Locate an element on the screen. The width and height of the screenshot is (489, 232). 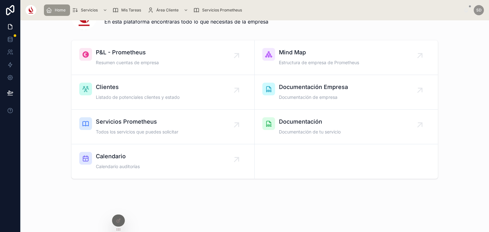
a: Servicios is located at coordinates (90, 10).